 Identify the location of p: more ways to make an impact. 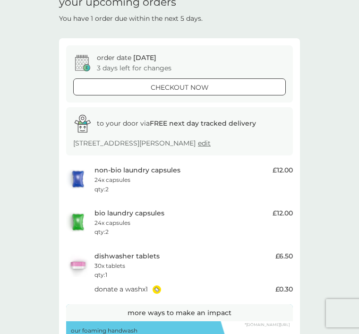
(180, 313).